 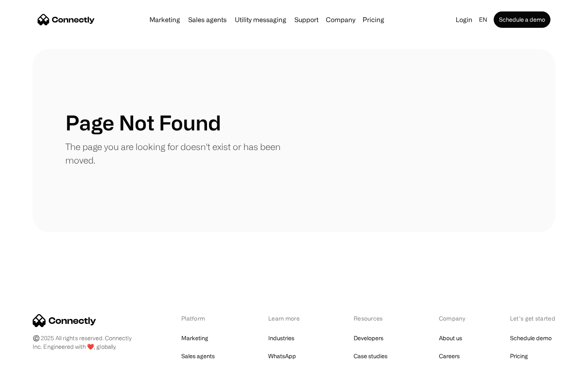 I want to click on a: Careers, so click(x=449, y=356).